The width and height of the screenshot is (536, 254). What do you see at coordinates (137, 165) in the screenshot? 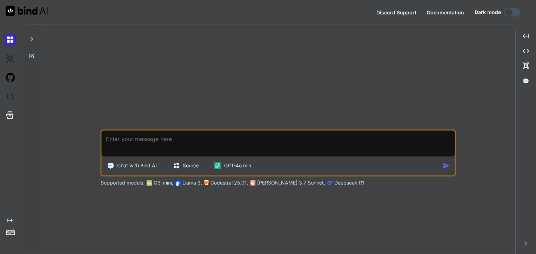
I see `p: Chat with Bind AI` at bounding box center [137, 165].